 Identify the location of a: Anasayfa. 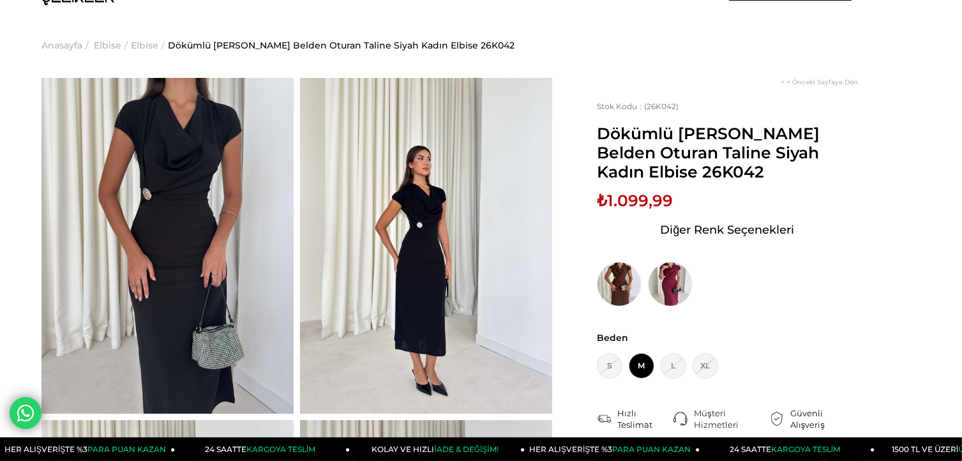
(62, 45).